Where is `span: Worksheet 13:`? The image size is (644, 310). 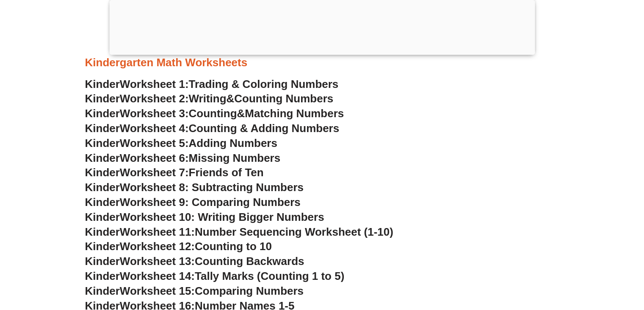
span: Worksheet 13: is located at coordinates (157, 261).